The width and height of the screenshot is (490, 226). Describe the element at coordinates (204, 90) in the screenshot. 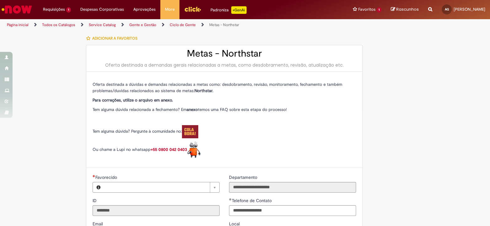

I see `strong: Northstar.` at that location.